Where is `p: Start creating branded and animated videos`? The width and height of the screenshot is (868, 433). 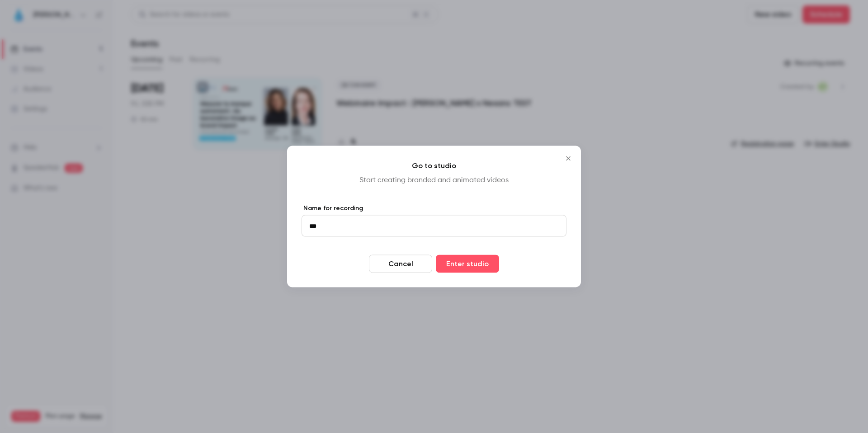
p: Start creating branded and animated videos is located at coordinates (434, 181).